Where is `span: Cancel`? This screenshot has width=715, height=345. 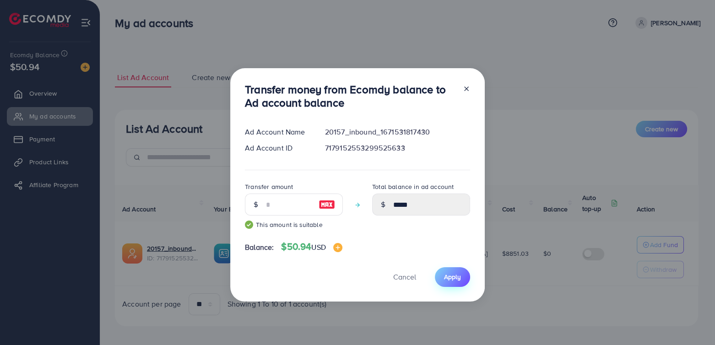
span: Cancel is located at coordinates (405, 277).